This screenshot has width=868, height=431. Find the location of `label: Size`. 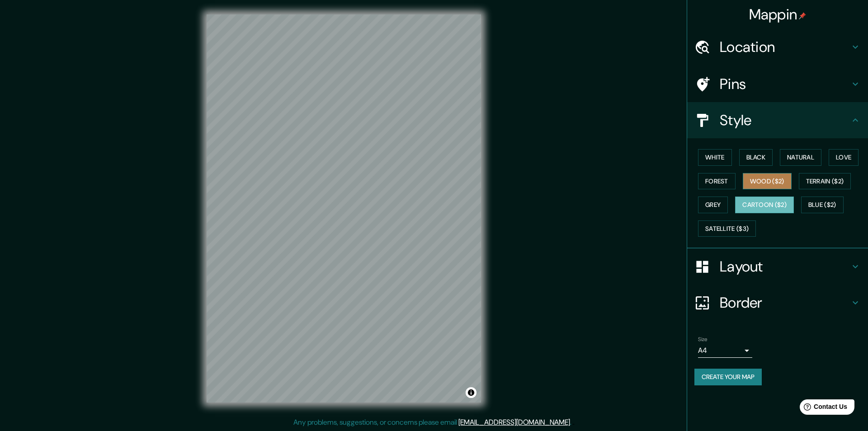

label: Size is located at coordinates (703, 339).